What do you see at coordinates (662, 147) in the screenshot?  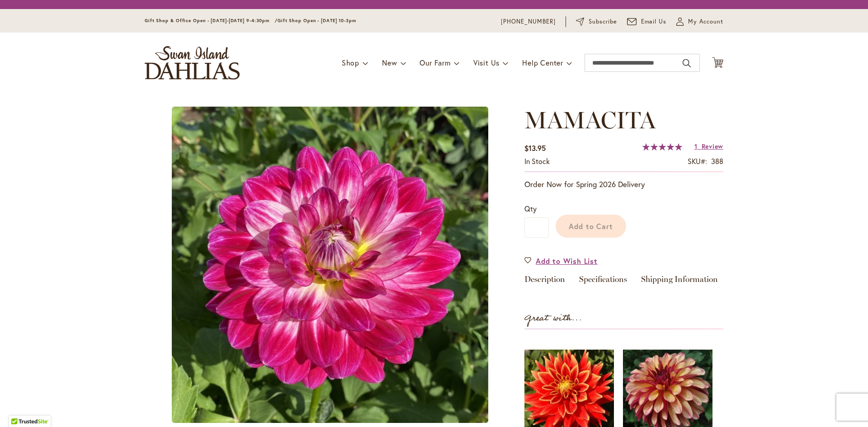 I see `div: 100%` at bounding box center [662, 147].